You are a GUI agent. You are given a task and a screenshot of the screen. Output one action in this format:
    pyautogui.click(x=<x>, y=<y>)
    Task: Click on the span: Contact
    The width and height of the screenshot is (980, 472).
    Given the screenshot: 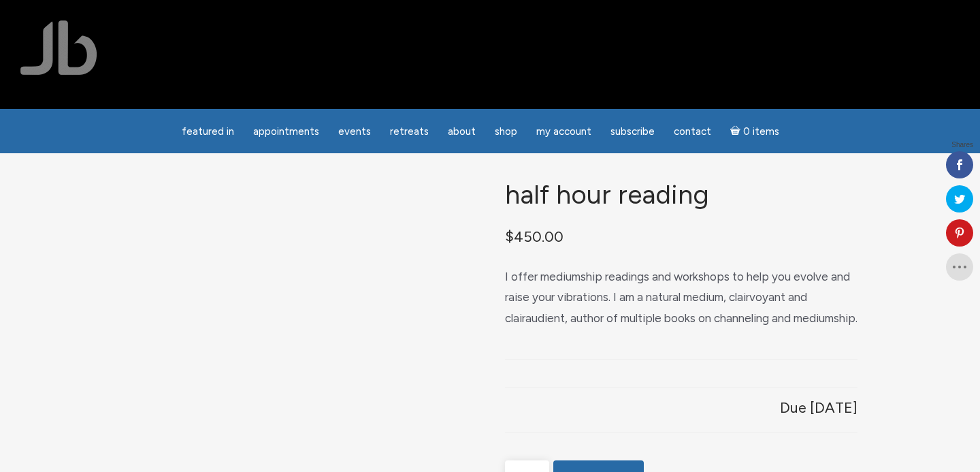 What is the action you would take?
    pyautogui.click(x=692, y=131)
    